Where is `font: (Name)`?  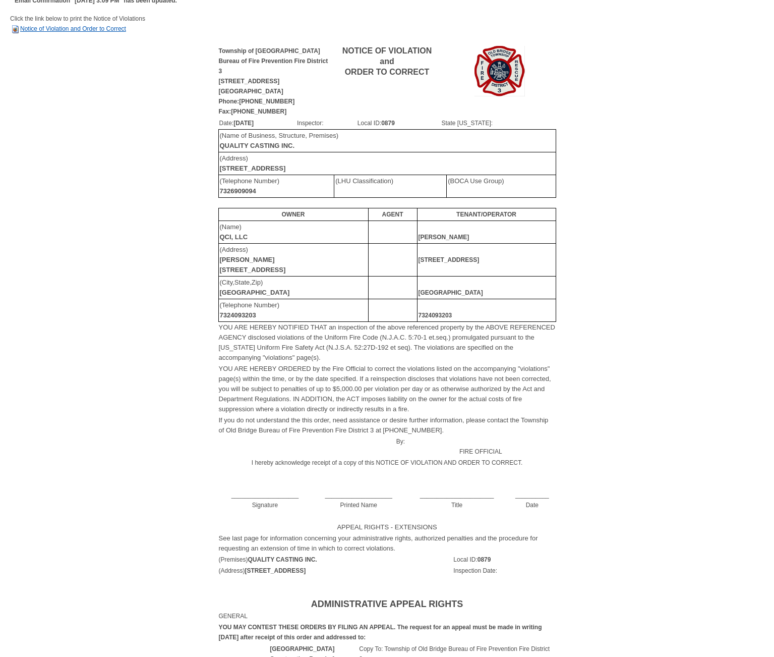 font: (Name) is located at coordinates (234, 232).